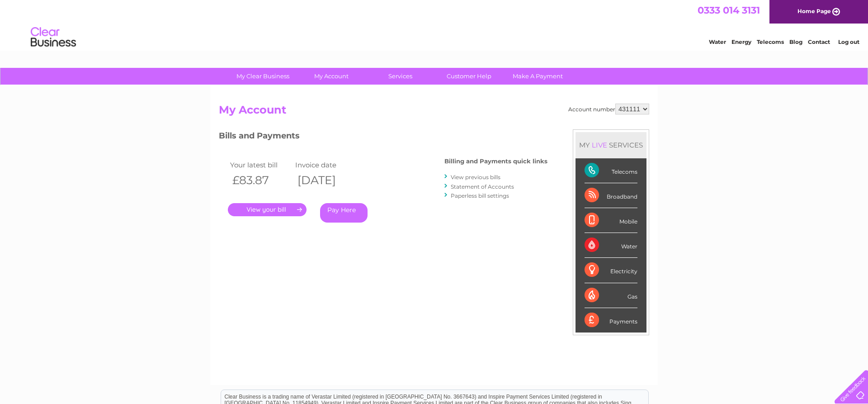  What do you see at coordinates (611, 220) in the screenshot?
I see `div: Mobile` at bounding box center [611, 220].